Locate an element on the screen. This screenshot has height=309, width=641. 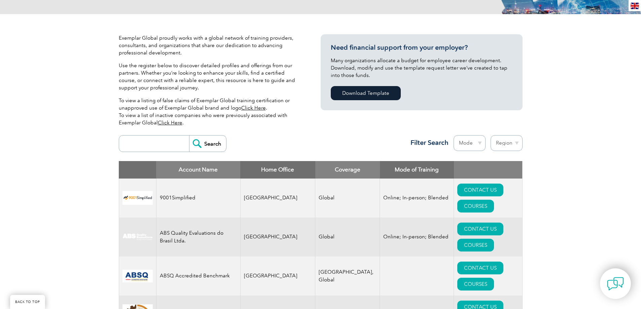
a: BACK TO TOP is located at coordinates (28, 302).